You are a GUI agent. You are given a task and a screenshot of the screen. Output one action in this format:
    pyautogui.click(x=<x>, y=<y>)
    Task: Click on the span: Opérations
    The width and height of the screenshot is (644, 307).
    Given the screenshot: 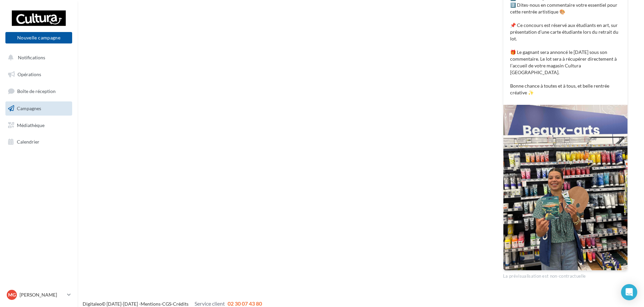 What is the action you would take?
    pyautogui.click(x=29, y=74)
    